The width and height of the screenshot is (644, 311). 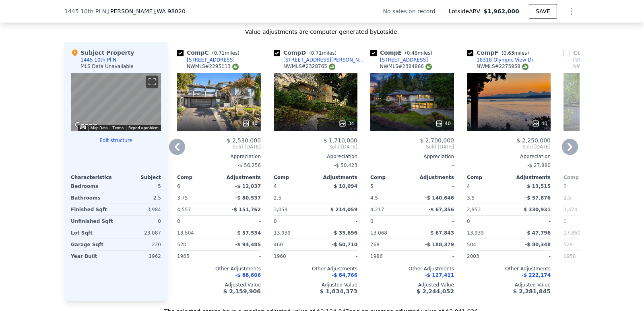 I want to click on div: Year Built, so click(x=92, y=256).